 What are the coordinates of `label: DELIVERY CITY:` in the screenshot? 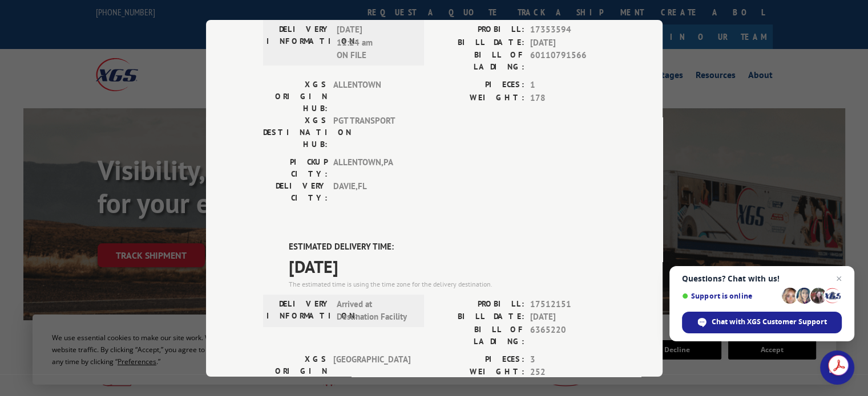 It's located at (295, 192).